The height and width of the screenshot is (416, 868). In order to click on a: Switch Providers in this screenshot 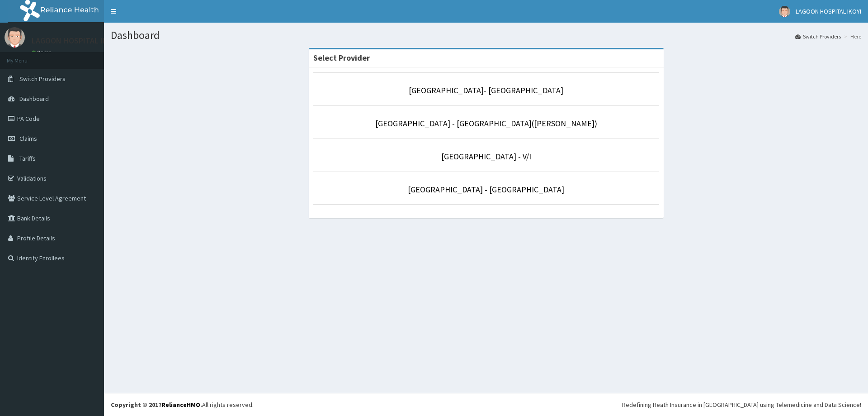, I will do `click(818, 36)`.